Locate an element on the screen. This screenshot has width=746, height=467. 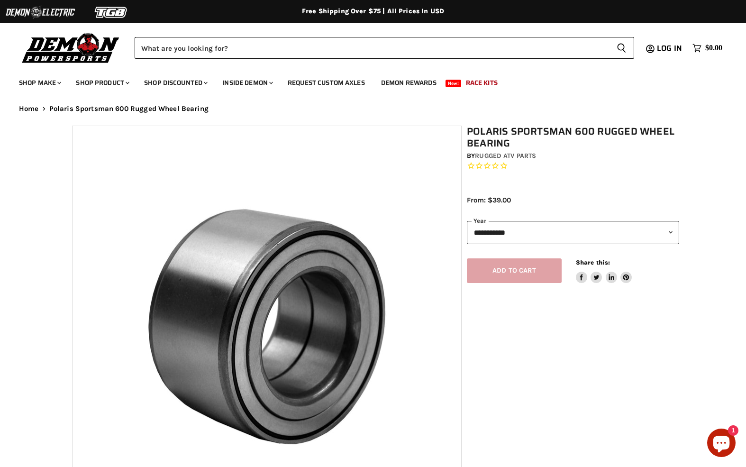
a: Rugged ATV Parts is located at coordinates (505, 155).